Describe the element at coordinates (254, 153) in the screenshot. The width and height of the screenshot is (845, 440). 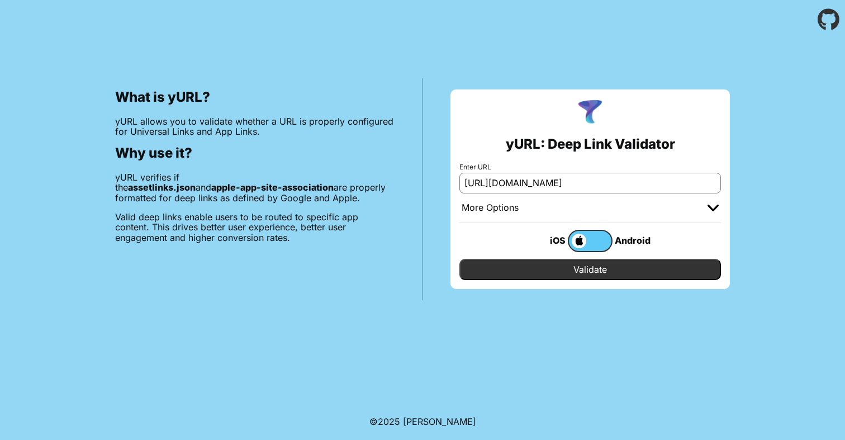
I see `h2: Why use it?` at that location.